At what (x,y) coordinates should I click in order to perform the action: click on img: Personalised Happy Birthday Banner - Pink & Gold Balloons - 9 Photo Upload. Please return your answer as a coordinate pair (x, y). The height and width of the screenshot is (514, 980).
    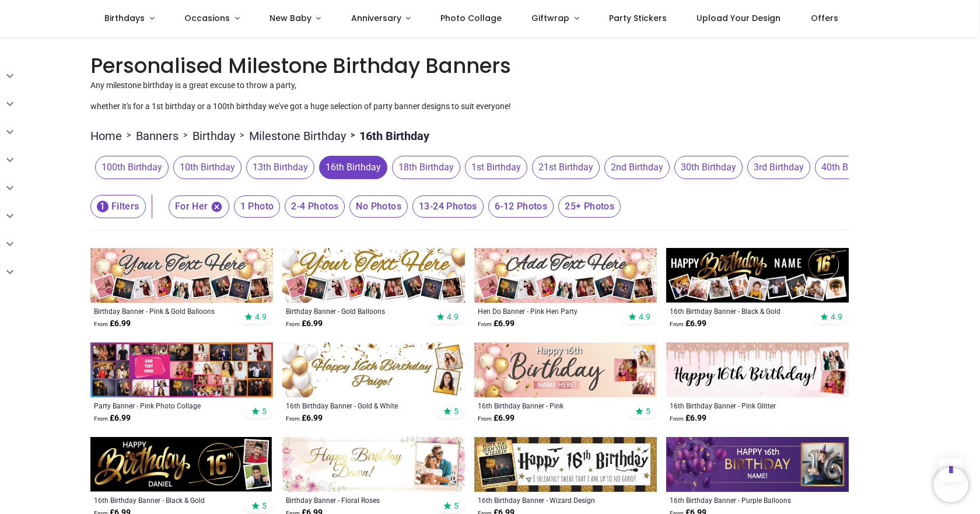
    Looking at the image, I should click on (181, 275).